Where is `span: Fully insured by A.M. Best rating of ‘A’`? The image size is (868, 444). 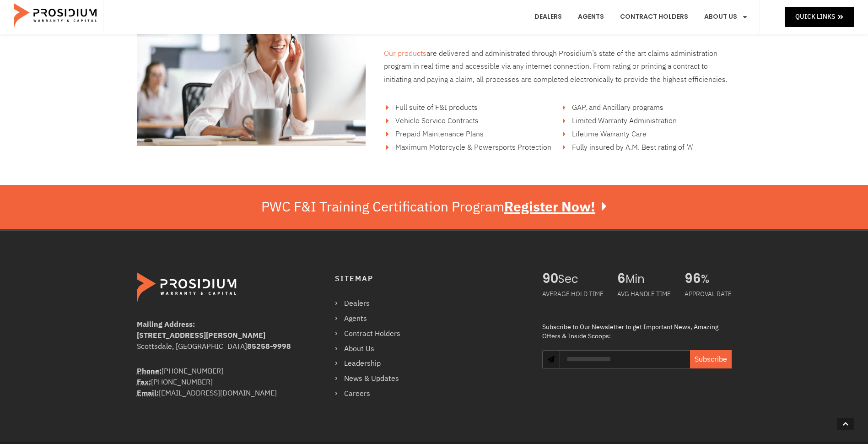 span: Fully insured by A.M. Best rating of ‘A’ is located at coordinates (631, 147).